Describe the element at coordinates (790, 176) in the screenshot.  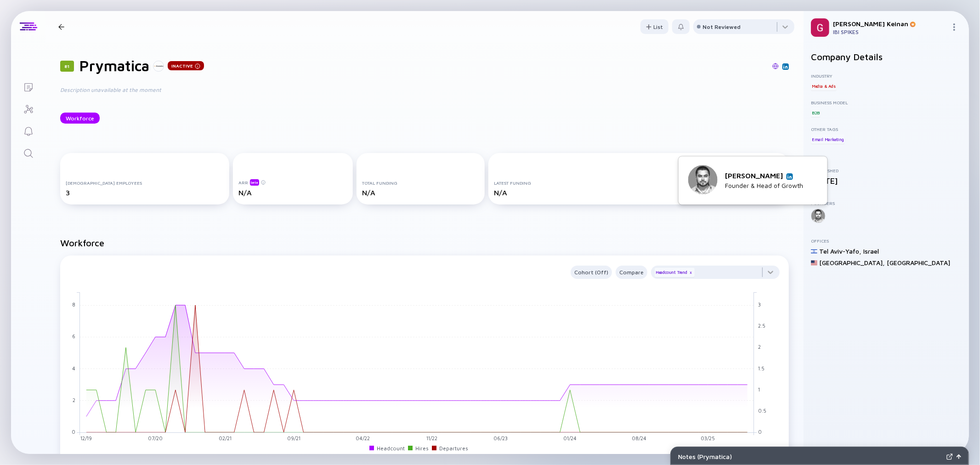
I see `img: Robby Frank Linkedin Profile` at that location.